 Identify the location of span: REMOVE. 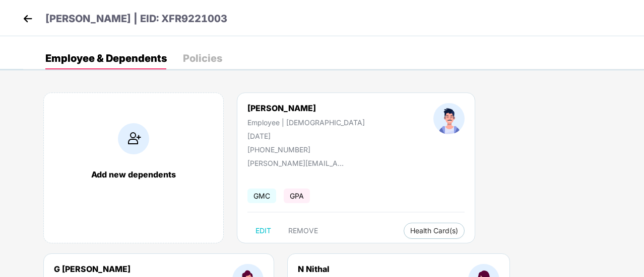
(303, 231).